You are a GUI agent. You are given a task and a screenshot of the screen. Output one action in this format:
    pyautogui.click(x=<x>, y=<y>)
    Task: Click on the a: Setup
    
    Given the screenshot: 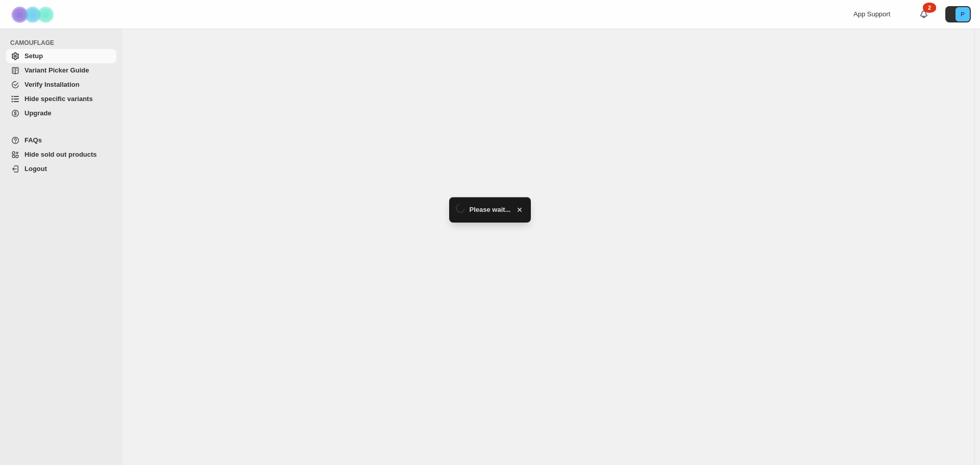 What is the action you would take?
    pyautogui.click(x=61, y=56)
    